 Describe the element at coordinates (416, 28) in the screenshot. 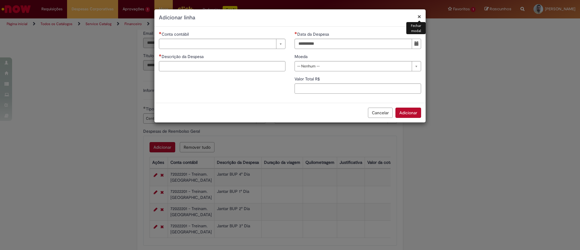

I see `div: Fechar modal` at that location.